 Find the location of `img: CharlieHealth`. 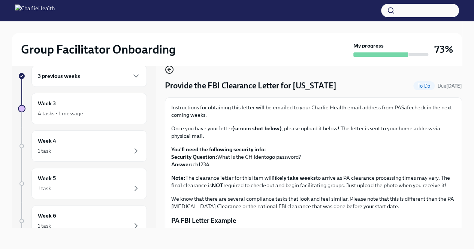

img: CharlieHealth is located at coordinates (35, 10).